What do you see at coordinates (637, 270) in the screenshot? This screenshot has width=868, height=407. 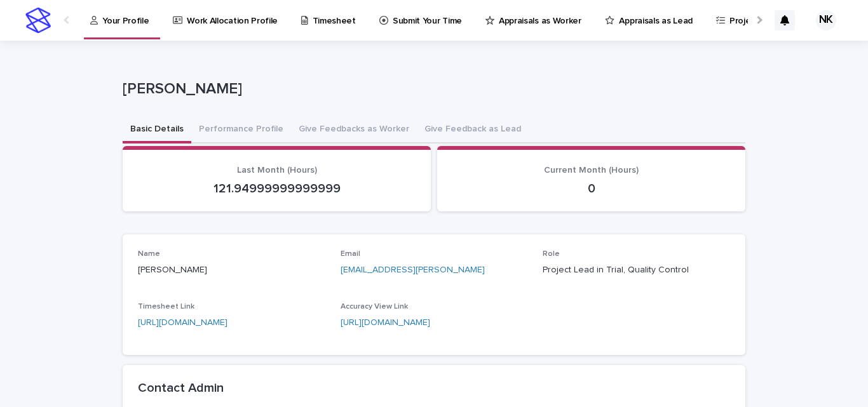 I see `p: Project Lead in Trial, Quality Control` at bounding box center [637, 270].